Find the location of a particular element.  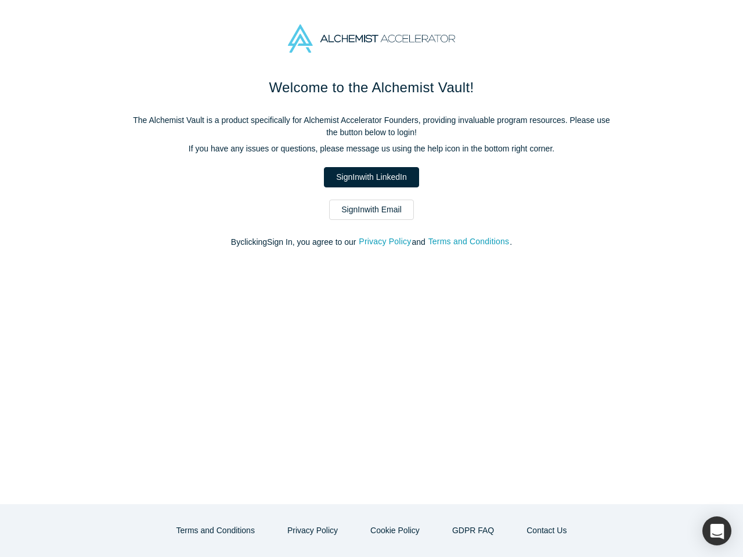

button: Contact Us is located at coordinates (546, 531).